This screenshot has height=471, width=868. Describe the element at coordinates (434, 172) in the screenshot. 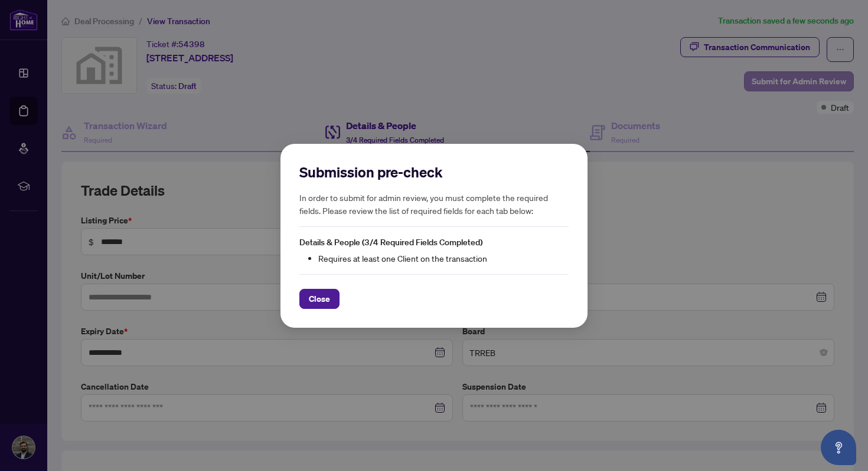

I see `h2: Submission pre-check` at that location.